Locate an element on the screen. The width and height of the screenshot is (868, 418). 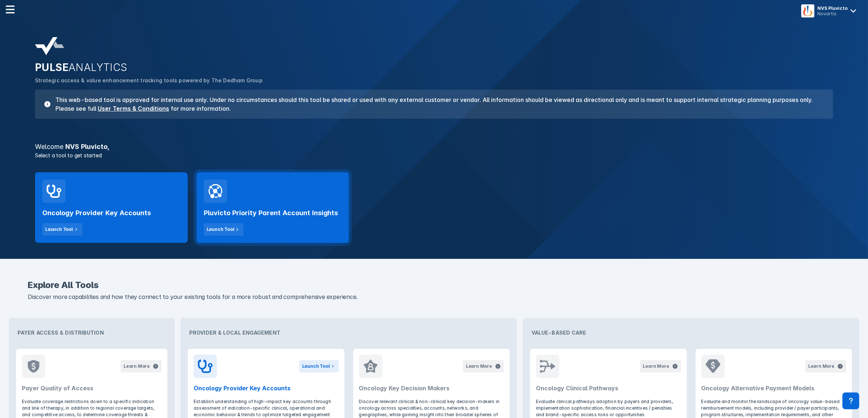
h2: Oncology Key Decision Makers is located at coordinates (431, 388).